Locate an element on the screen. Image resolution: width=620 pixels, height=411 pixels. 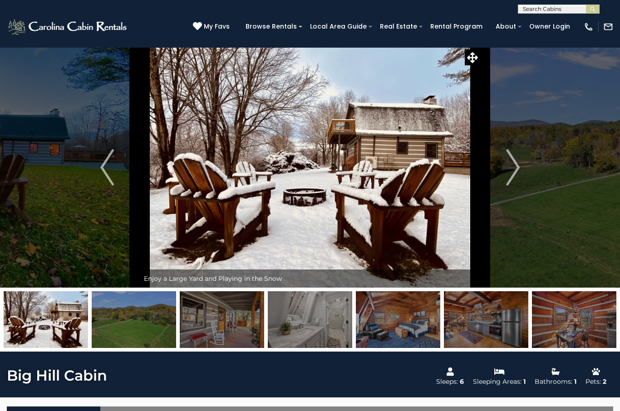
button: Next is located at coordinates (513, 167).